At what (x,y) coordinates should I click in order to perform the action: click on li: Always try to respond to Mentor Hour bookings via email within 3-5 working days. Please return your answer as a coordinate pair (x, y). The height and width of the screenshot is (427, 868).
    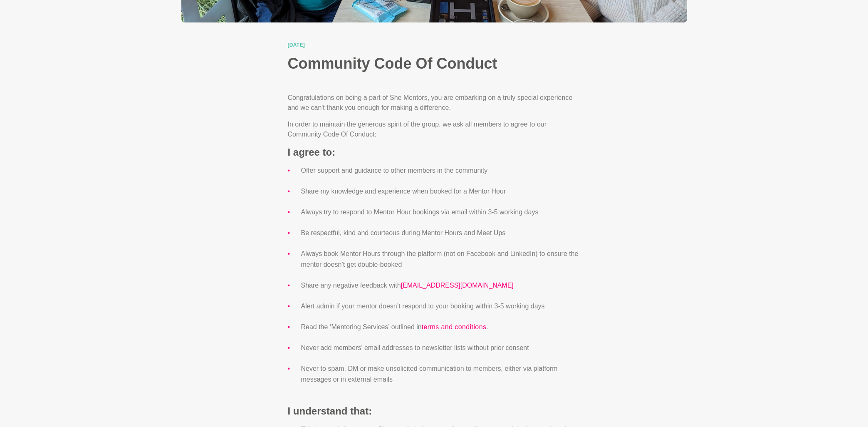
    Looking at the image, I should click on (441, 212).